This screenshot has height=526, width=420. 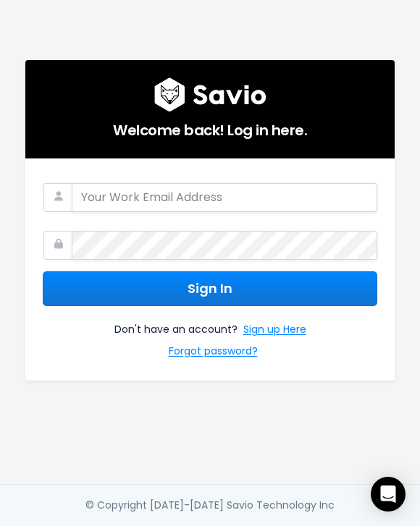 What do you see at coordinates (388, 494) in the screenshot?
I see `div: Open Intercom Messenger` at bounding box center [388, 494].